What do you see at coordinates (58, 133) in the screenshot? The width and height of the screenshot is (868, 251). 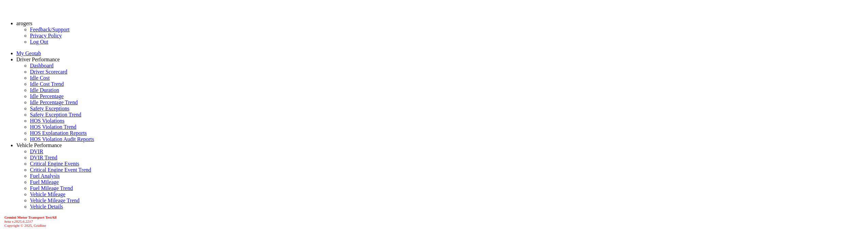 I see `a: HOS Explanation Reports` at bounding box center [58, 133].